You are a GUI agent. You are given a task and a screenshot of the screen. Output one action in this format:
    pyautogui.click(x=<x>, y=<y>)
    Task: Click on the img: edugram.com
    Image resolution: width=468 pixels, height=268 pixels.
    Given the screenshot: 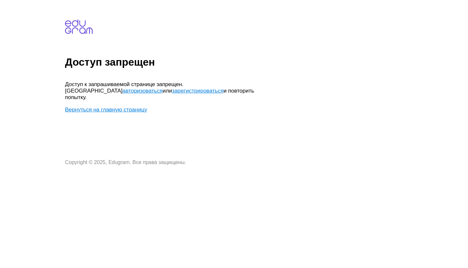 What is the action you would take?
    pyautogui.click(x=79, y=27)
    